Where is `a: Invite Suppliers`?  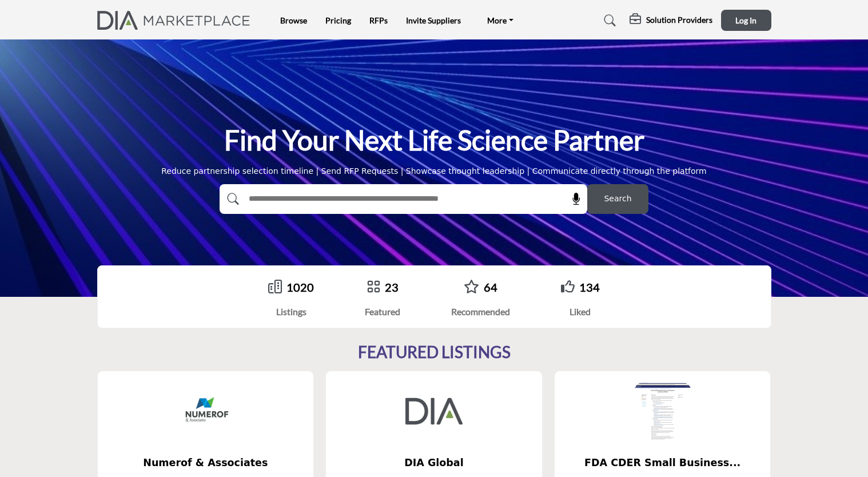
a: Invite Suppliers is located at coordinates (433, 20).